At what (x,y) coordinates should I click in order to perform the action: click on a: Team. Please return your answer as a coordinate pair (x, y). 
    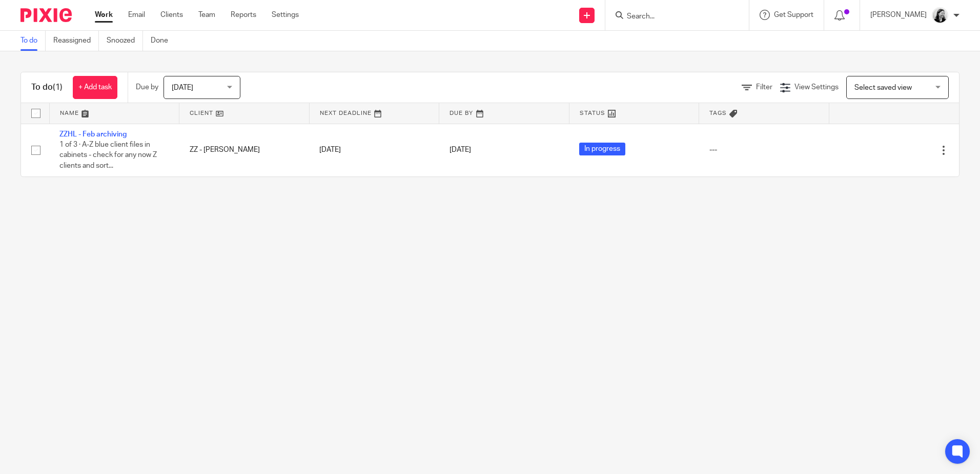
    Looking at the image, I should click on (207, 15).